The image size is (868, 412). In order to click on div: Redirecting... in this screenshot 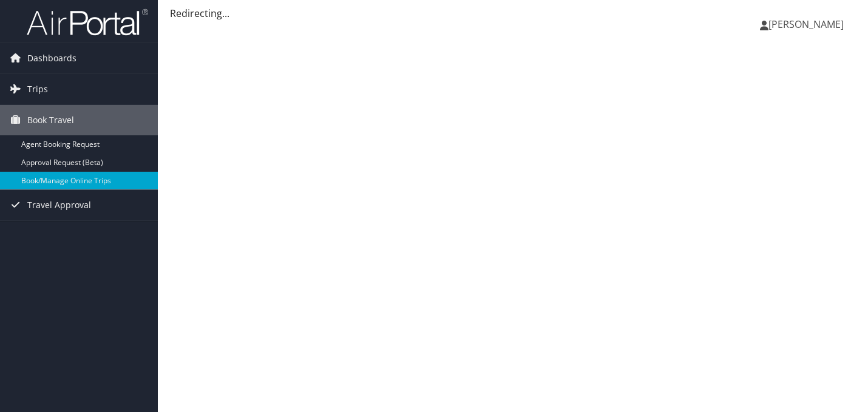, I will do `click(513, 13)`.